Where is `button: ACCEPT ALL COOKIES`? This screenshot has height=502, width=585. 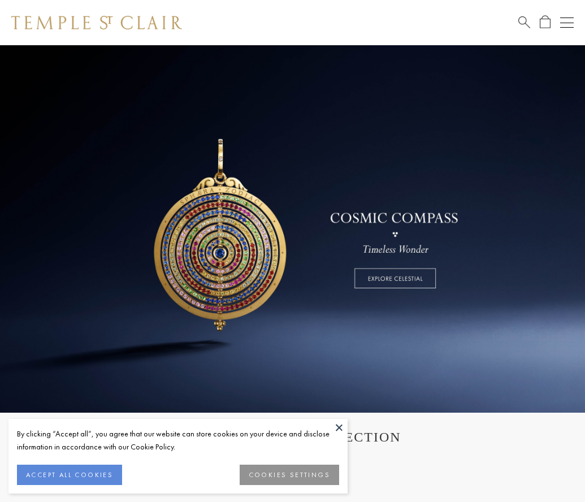
button: ACCEPT ALL COOKIES is located at coordinates (69, 475).